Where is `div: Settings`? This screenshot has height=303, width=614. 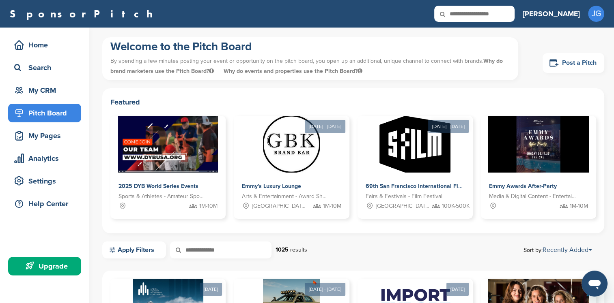
div: Settings is located at coordinates (47, 181).